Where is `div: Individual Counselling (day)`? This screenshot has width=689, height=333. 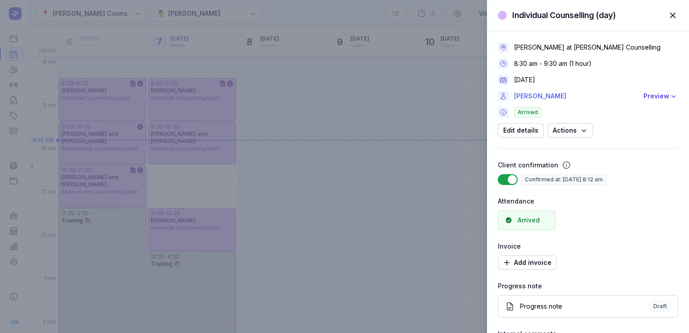 div: Individual Counselling (day) is located at coordinates (564, 15).